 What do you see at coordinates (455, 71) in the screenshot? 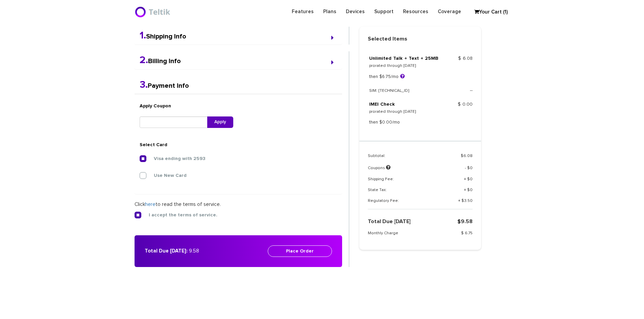
I see `td: $ 6.08` at bounding box center [455, 71].